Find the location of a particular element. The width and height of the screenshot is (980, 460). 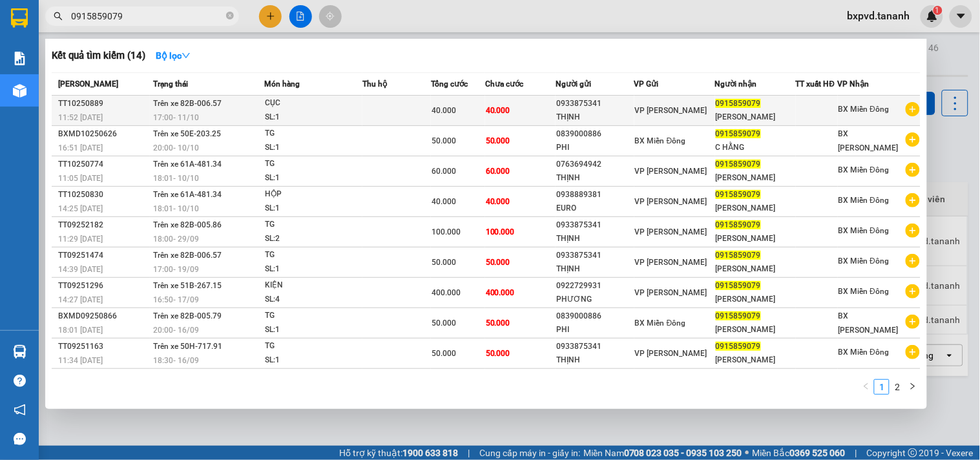

span: TT xuất HĐ is located at coordinates (815, 84).